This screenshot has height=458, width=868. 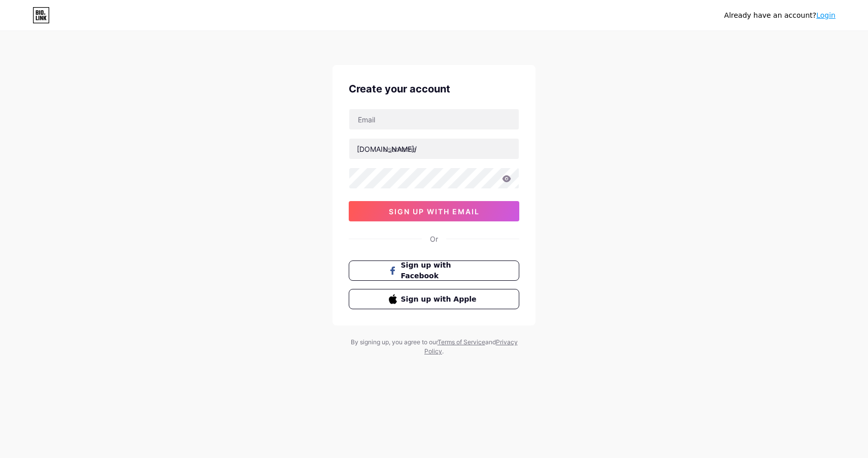 I want to click on input: Email, so click(x=434, y=119).